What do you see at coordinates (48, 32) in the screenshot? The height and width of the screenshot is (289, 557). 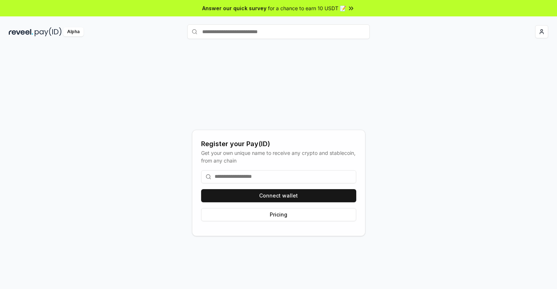 I see `img: pay_id` at bounding box center [48, 32].